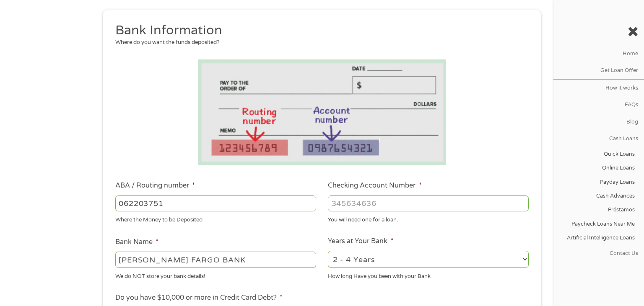 The width and height of the screenshot is (644, 306). Describe the element at coordinates (215, 218) in the screenshot. I see `div: Where the Money to be Deposited` at that location.